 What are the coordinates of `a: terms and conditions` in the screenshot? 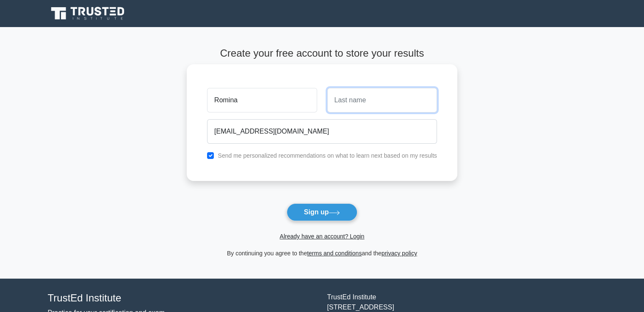 It's located at (334, 254).